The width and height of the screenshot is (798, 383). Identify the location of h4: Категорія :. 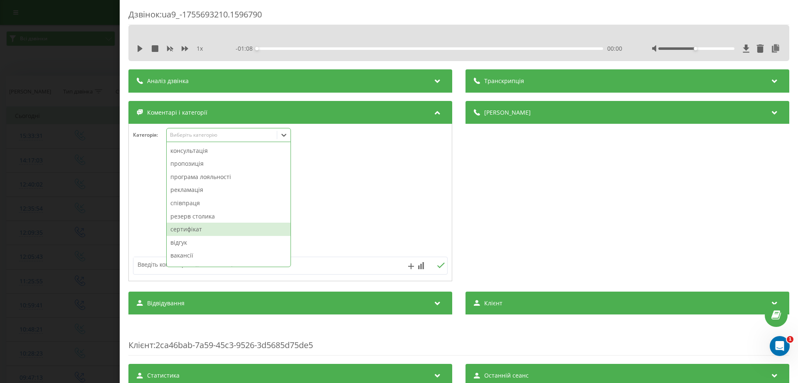
(150, 135).